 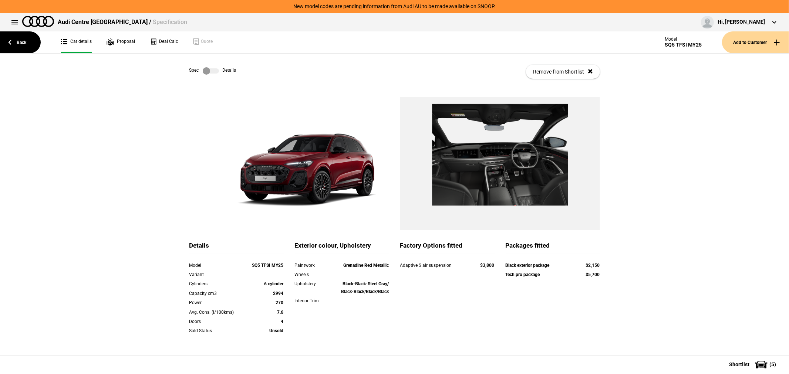 What do you see at coordinates (527, 266) in the screenshot?
I see `strong: Black exterior package` at bounding box center [527, 266].